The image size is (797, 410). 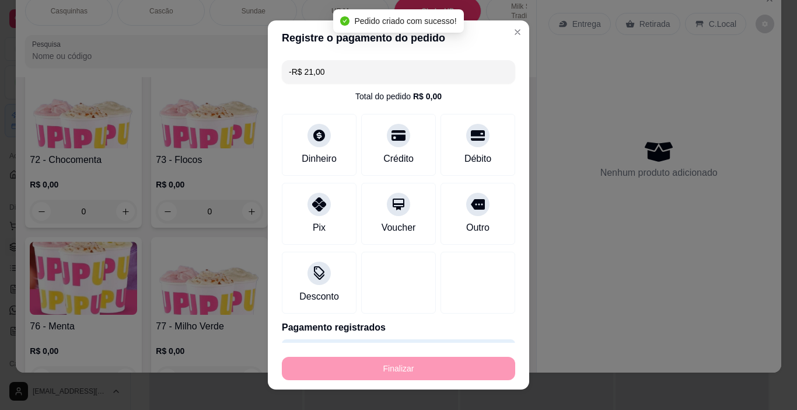 I want to click on span: check-circle, so click(x=345, y=21).